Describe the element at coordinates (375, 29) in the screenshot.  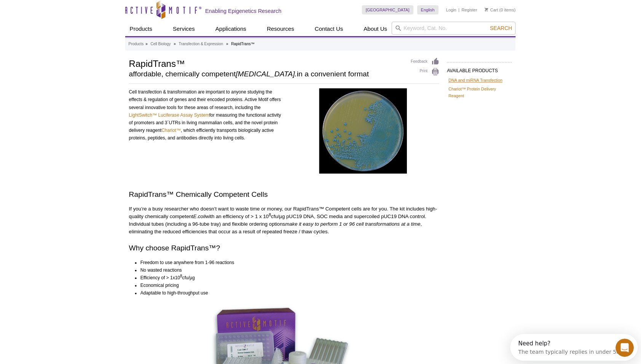
I see `a: About Us` at that location.